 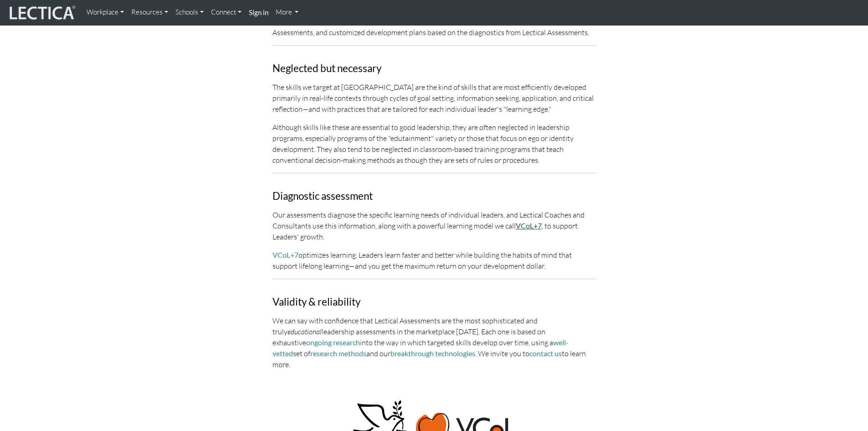 What do you see at coordinates (259, 12) in the screenshot?
I see `strong: Sign in` at bounding box center [259, 12].